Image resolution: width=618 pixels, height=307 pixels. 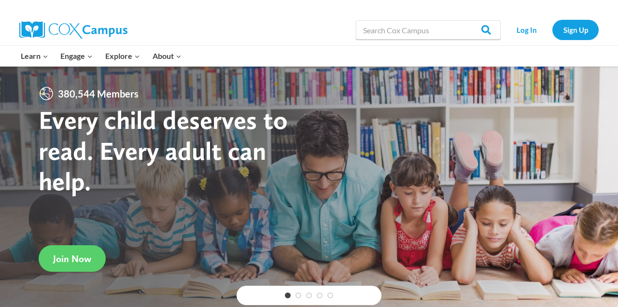 What do you see at coordinates (288, 296) in the screenshot?
I see `a: 1` at bounding box center [288, 296].